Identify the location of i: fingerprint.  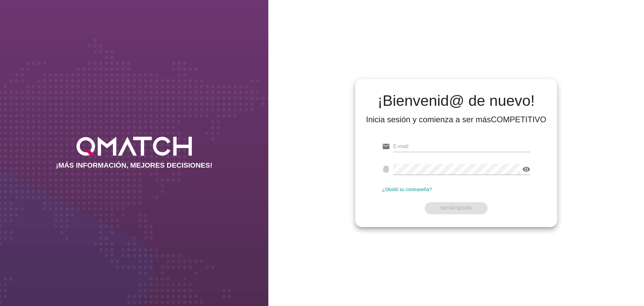
(386, 169).